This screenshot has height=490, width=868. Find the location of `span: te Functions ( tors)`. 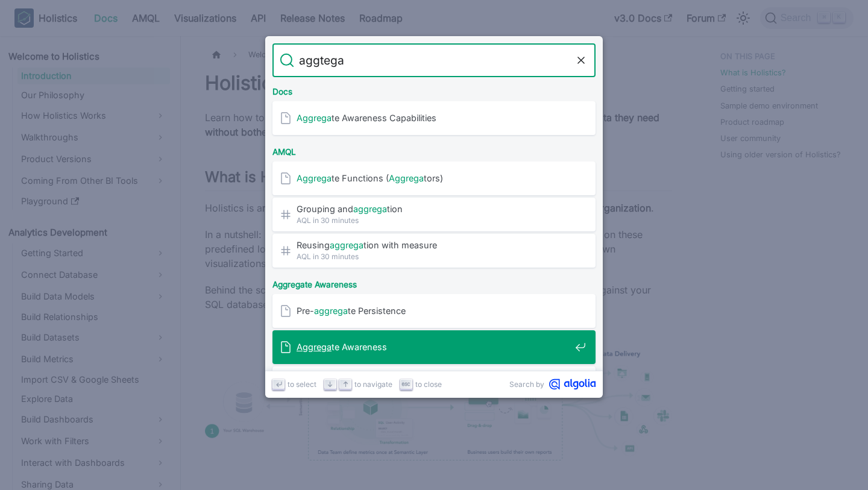

span: te Functions ( tors) is located at coordinates (433, 178).